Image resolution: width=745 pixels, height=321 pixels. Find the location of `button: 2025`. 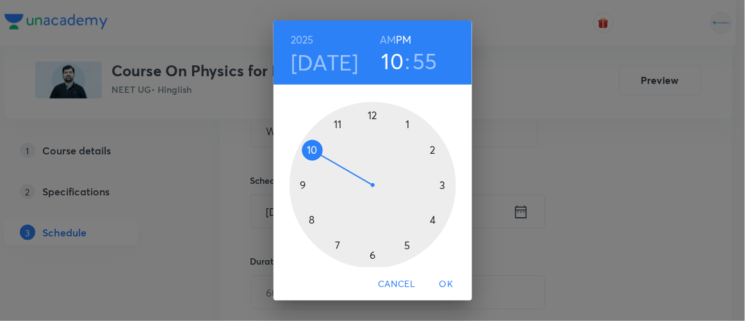

button: 2025 is located at coordinates (303, 40).